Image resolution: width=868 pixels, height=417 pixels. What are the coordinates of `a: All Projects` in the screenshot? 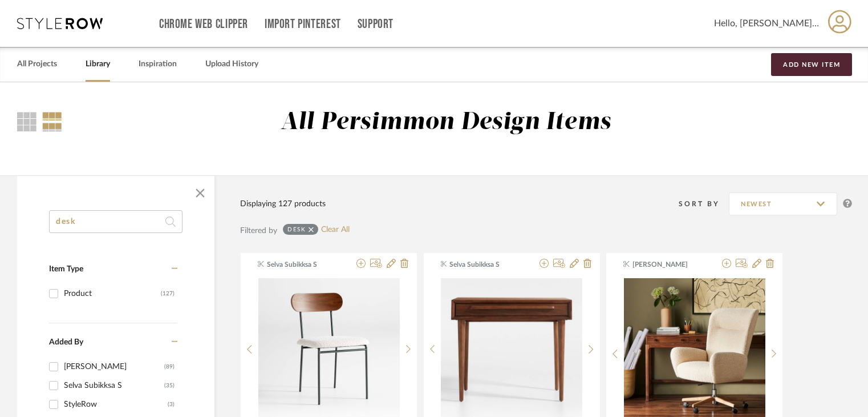 It's located at (37, 64).